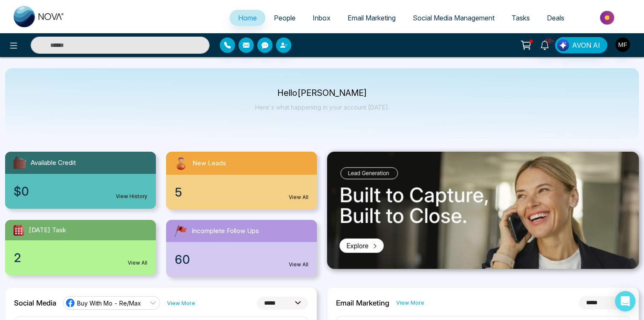  What do you see at coordinates (242, 181) in the screenshot?
I see `a: New Leads5View All` at bounding box center [242, 181].